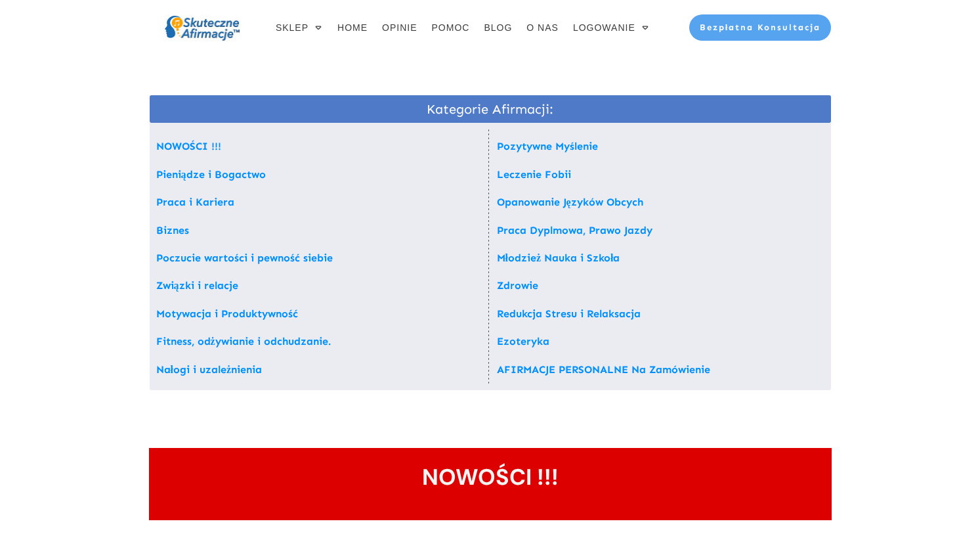 The image size is (980, 536). Describe the element at coordinates (300, 28) in the screenshot. I see `a: SKLEP` at that location.